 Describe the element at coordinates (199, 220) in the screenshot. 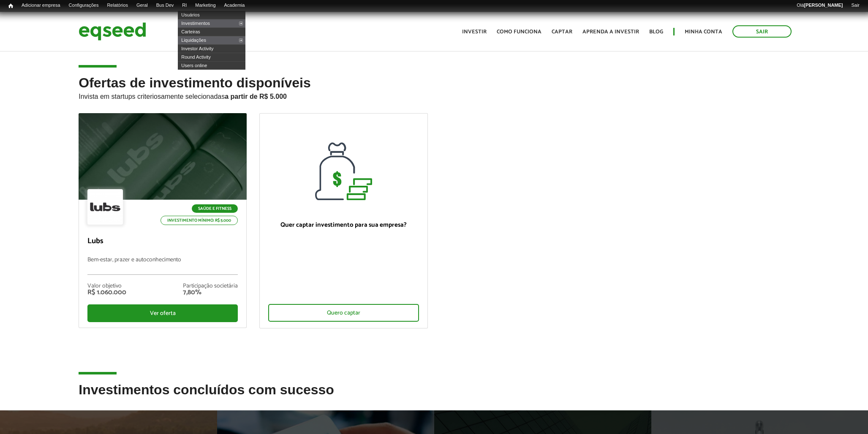

I see `p: Investimento mínimo: R$ 5.000` at that location.